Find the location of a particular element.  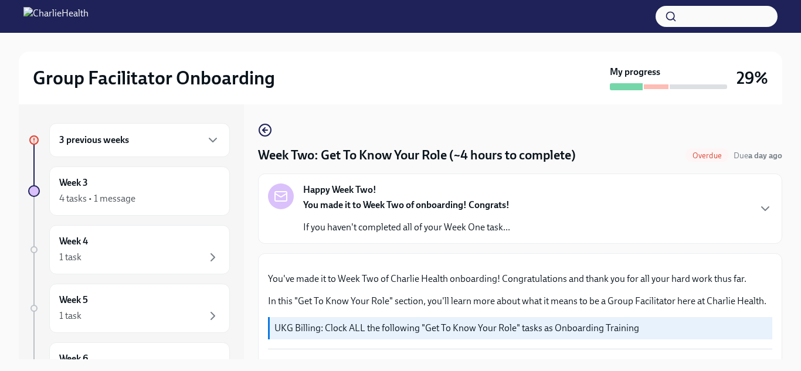

a: Week 34 tasks • 1 message is located at coordinates (129, 191).